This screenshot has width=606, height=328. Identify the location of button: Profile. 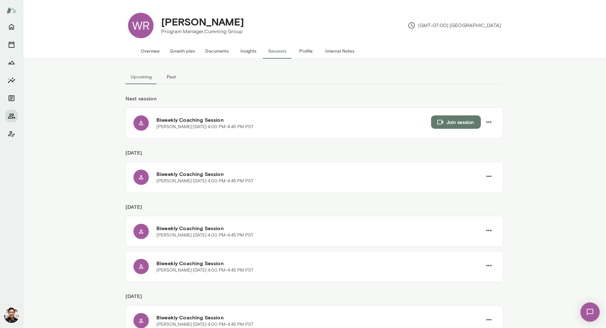
(306, 51).